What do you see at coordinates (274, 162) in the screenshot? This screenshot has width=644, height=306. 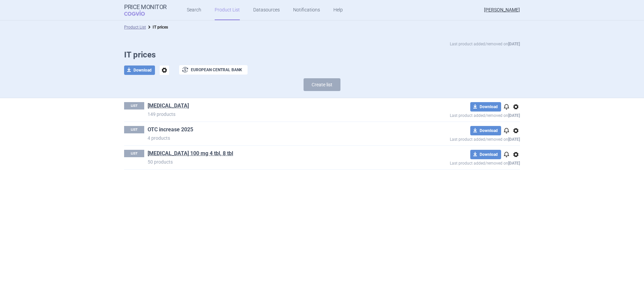 I see `p: 50 products` at bounding box center [274, 162].